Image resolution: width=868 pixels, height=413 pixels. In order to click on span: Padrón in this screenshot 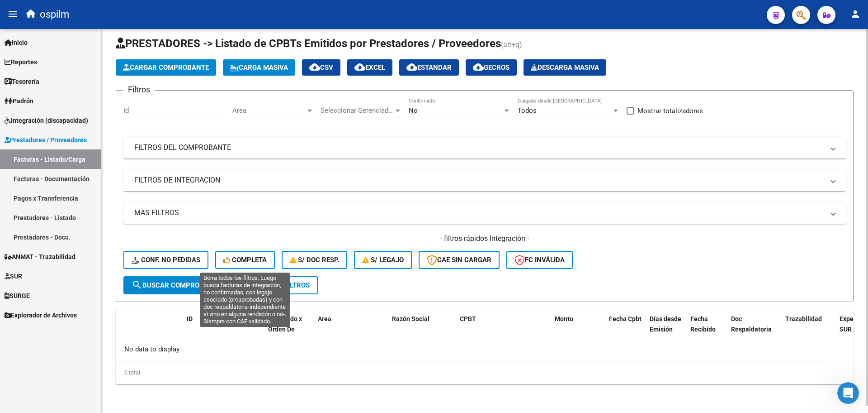, I will do `click(19, 101)`.